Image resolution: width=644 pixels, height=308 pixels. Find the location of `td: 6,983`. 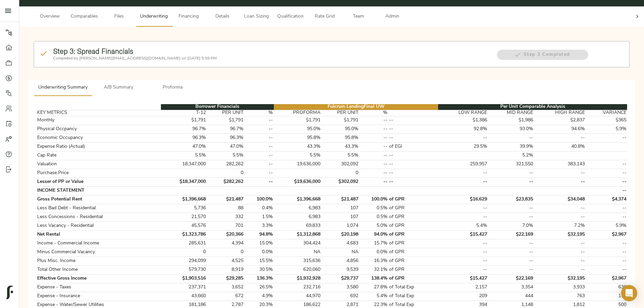

td: 6,983 is located at coordinates (297, 217).